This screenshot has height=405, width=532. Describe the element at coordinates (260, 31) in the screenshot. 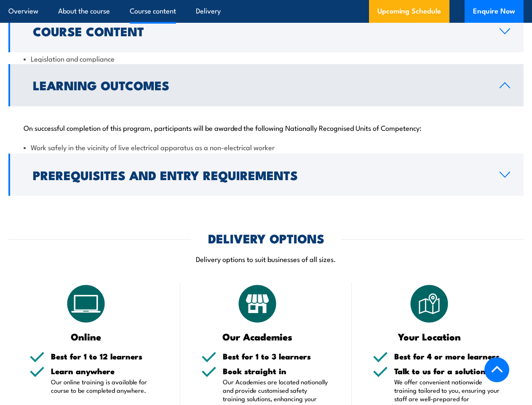

I see `h2: Course Content` at that location.